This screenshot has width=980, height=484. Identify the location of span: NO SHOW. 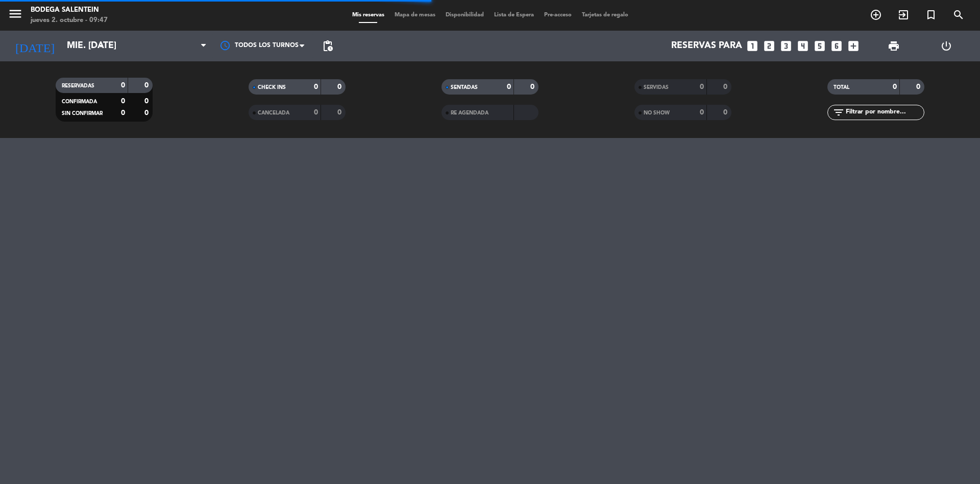
(657, 113).